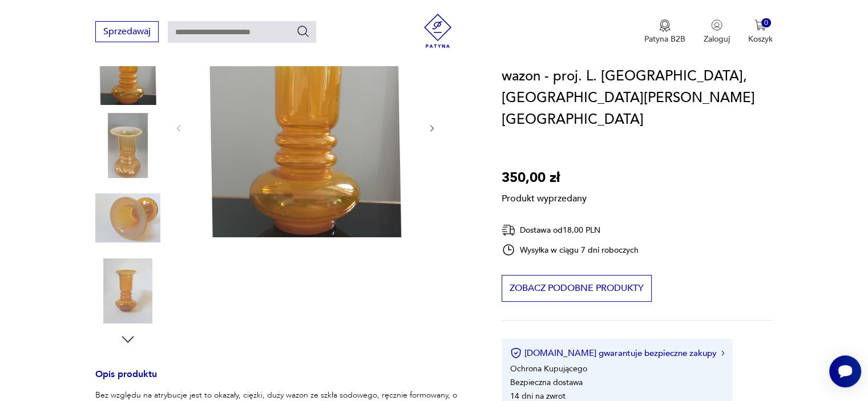 This screenshot has height=401, width=868. I want to click on button: Zaloguj, so click(717, 32).